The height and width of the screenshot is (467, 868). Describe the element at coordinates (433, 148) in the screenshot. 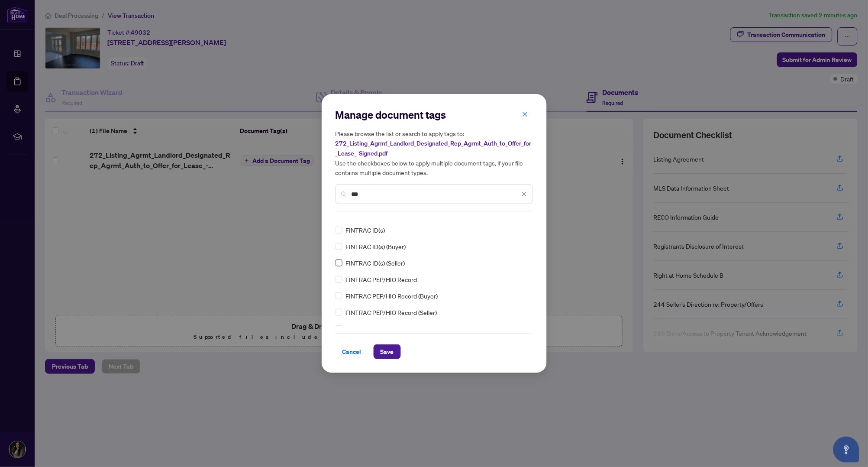

I see `span: 272_Listing_Agrmt_Landlord_Designated_Rep_Agrmt_Auth_to_Offer_for_Lease_-Signed.pdf` at that location.